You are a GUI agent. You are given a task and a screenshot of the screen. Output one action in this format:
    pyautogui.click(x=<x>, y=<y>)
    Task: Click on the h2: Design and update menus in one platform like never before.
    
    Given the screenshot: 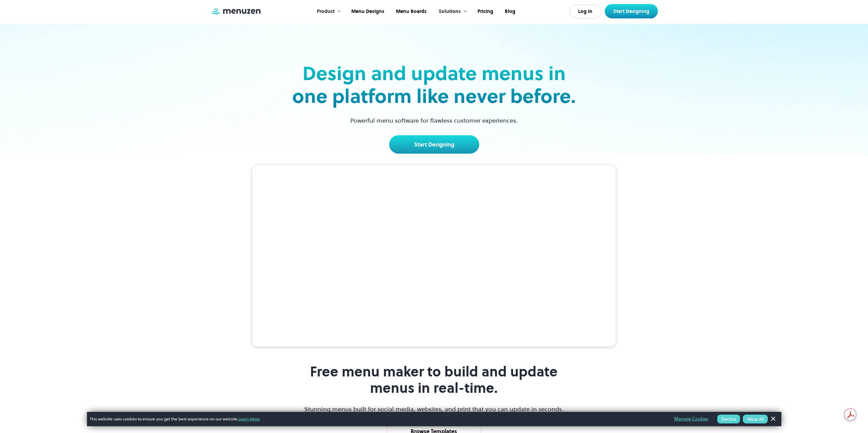 What is the action you would take?
    pyautogui.click(x=434, y=85)
    